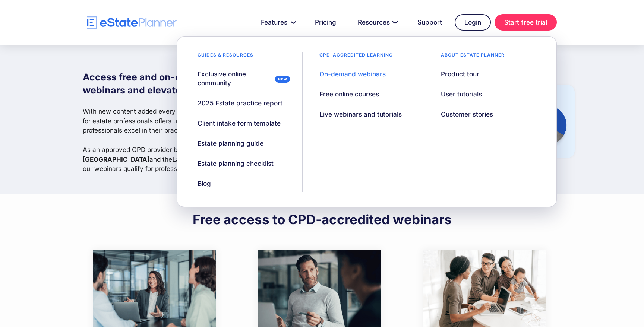 The image size is (644, 327). Describe the element at coordinates (241, 79) in the screenshot. I see `a: Exclusive online community` at that location.